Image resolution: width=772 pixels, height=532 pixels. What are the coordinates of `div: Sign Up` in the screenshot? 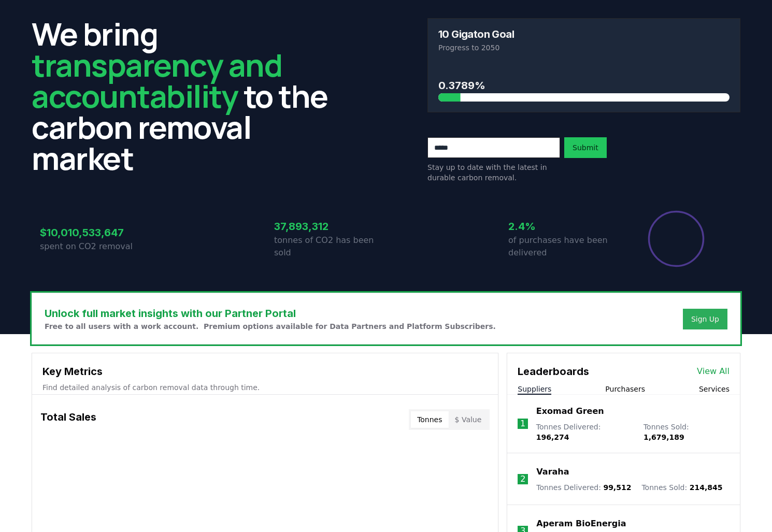 It's located at (705, 319).